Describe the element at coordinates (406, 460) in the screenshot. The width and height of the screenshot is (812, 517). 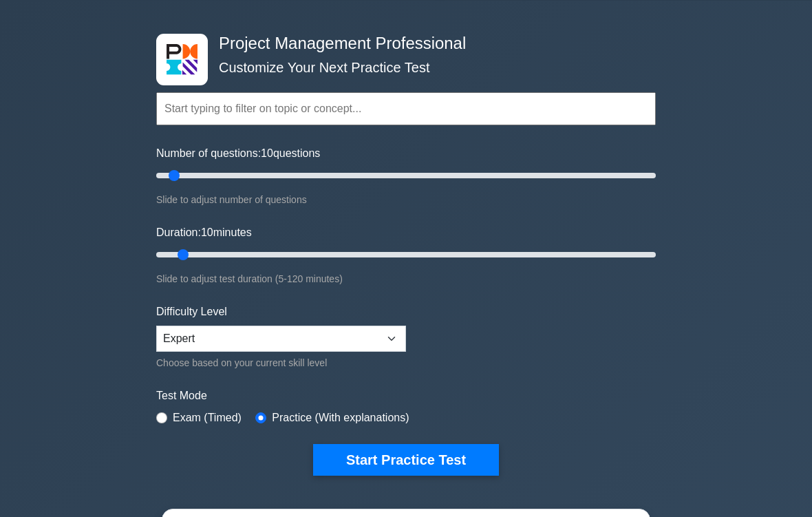
I see `button: Start Practice Test` at that location.